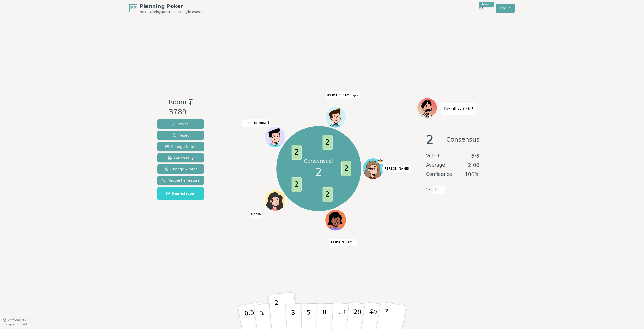 The height and width of the screenshot is (329, 644). Describe the element at coordinates (486, 4) in the screenshot. I see `div: New!` at that location.